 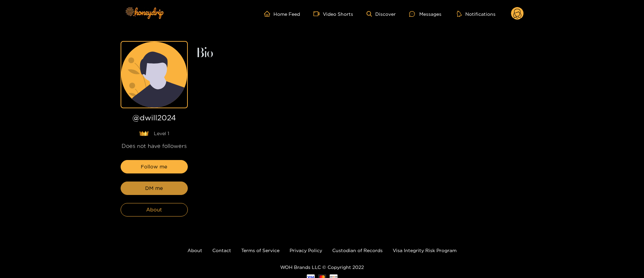 What do you see at coordinates (154, 146) in the screenshot?
I see `div: Does not have followers` at bounding box center [154, 146].